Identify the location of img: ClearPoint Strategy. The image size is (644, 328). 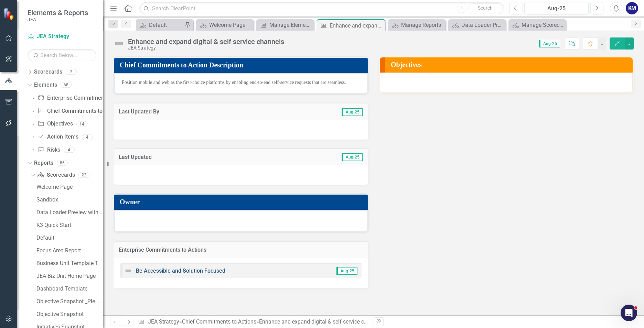
(10, 14).